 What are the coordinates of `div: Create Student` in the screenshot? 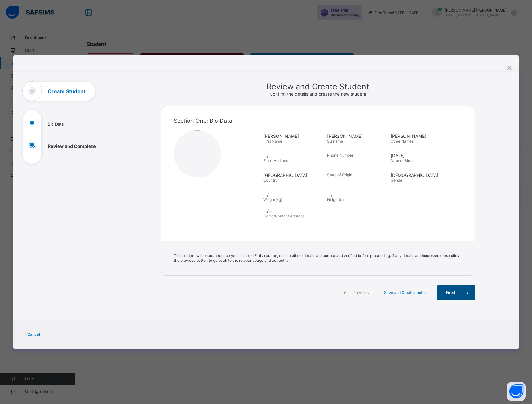 It's located at (266, 210).